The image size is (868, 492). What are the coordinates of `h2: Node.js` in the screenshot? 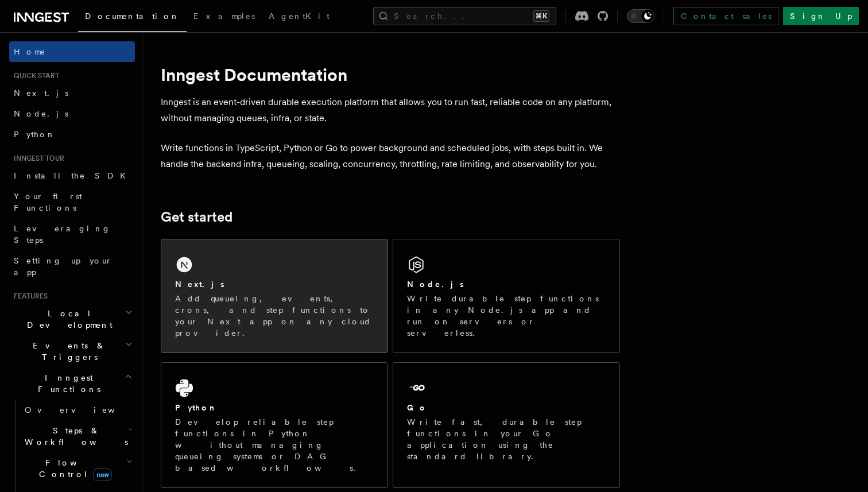 It's located at (435, 285).